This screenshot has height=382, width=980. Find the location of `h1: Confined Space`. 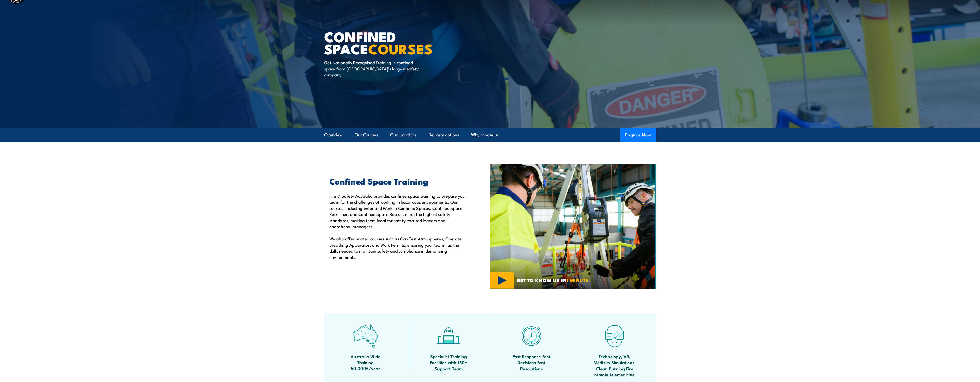

h1: Confined Space is located at coordinates (388, 42).